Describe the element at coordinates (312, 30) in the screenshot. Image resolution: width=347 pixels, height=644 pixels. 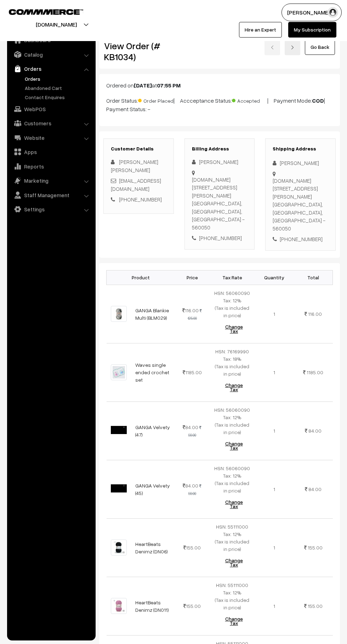
I see `a: My Subscription` at that location.